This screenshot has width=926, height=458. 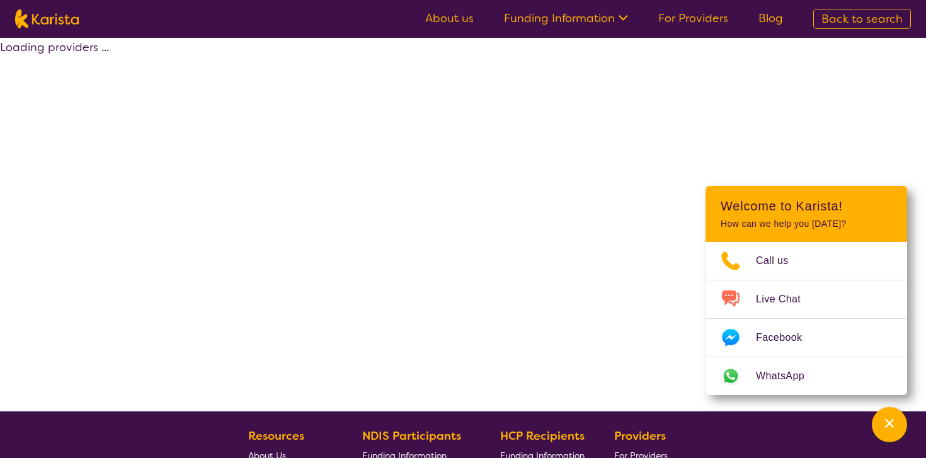 I want to click on a: Back to search, so click(x=862, y=19).